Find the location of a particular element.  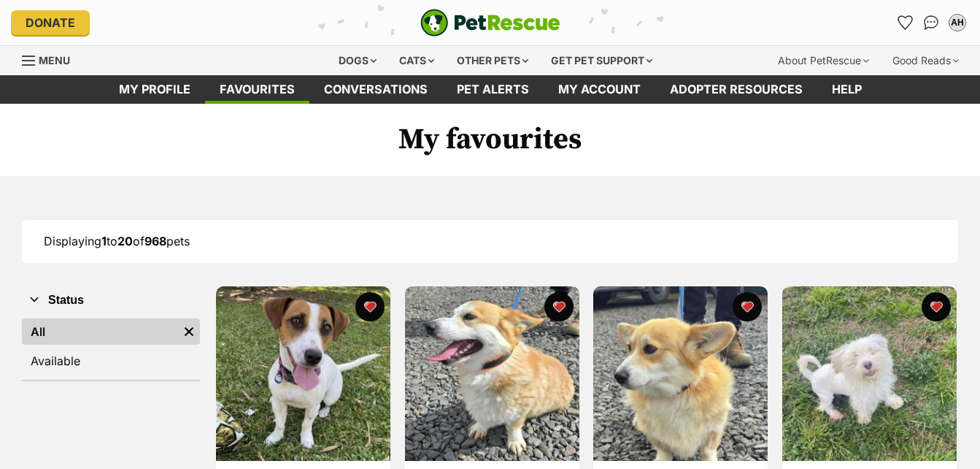

div: Cats is located at coordinates (417, 61).